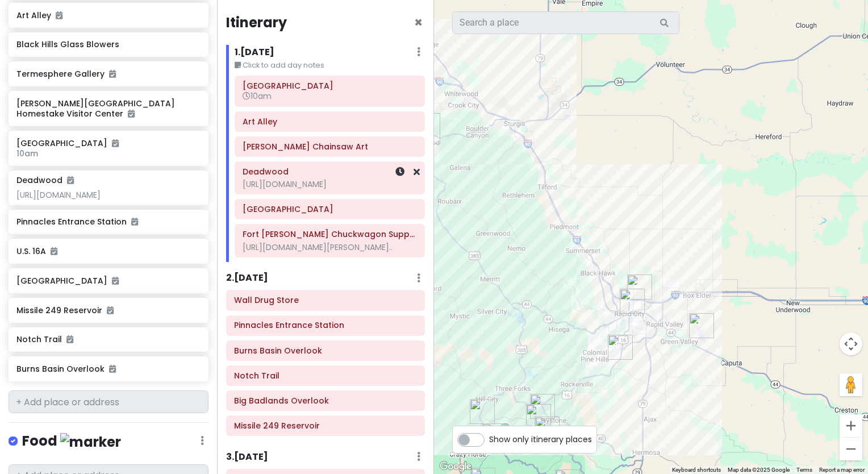 This screenshot has height=474, width=868. I want to click on button: Close, so click(418, 23).